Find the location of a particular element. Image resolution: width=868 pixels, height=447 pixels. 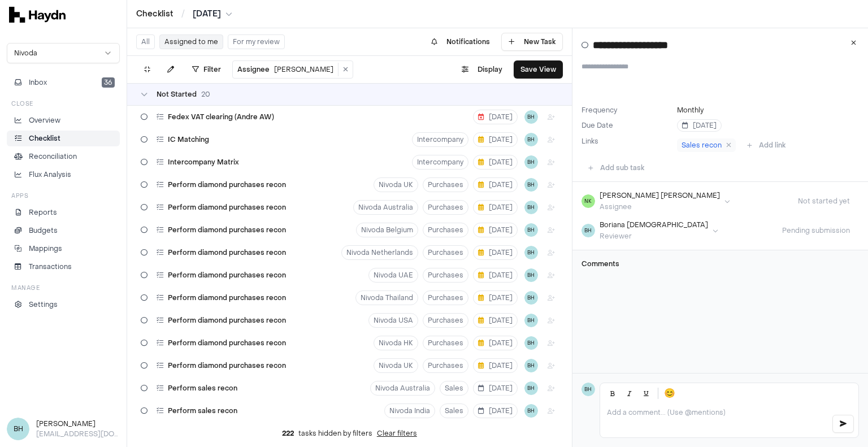

span: 36 is located at coordinates (108, 83).